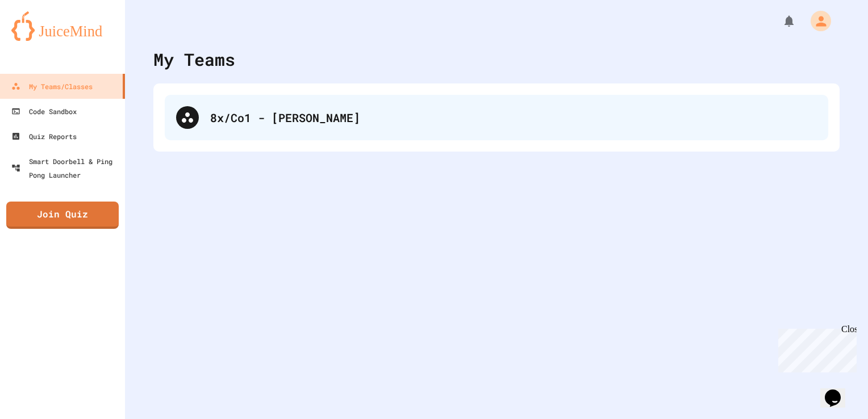  What do you see at coordinates (66, 168) in the screenshot?
I see `div: Smart Doorbell & Ping Pong Launcher` at bounding box center [66, 168].